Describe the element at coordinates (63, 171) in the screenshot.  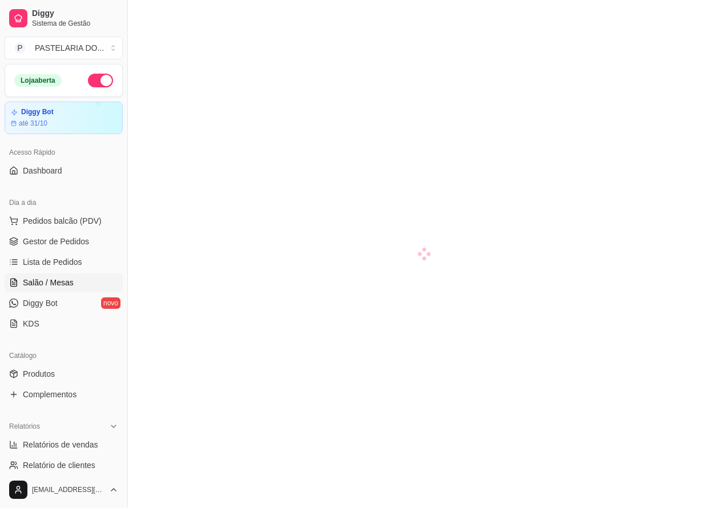
I see `a: Dashboard` at that location.